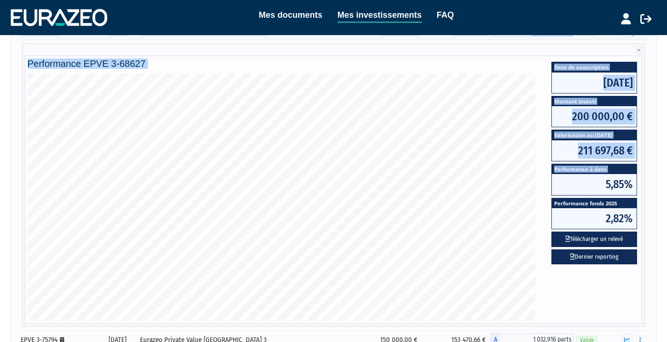  Describe the element at coordinates (594, 239) in the screenshot. I see `button: Télécharger un relevé` at that location.